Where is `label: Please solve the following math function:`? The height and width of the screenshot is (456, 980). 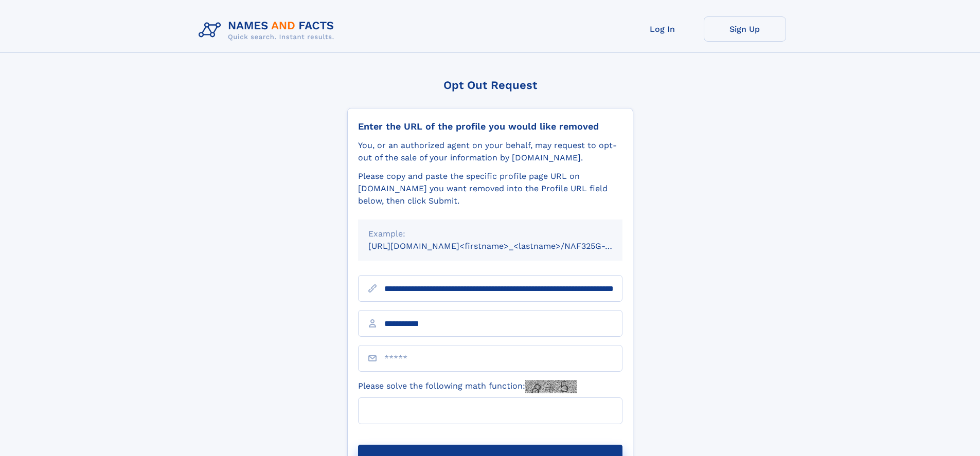 label: Please solve the following math function: is located at coordinates (467, 386).